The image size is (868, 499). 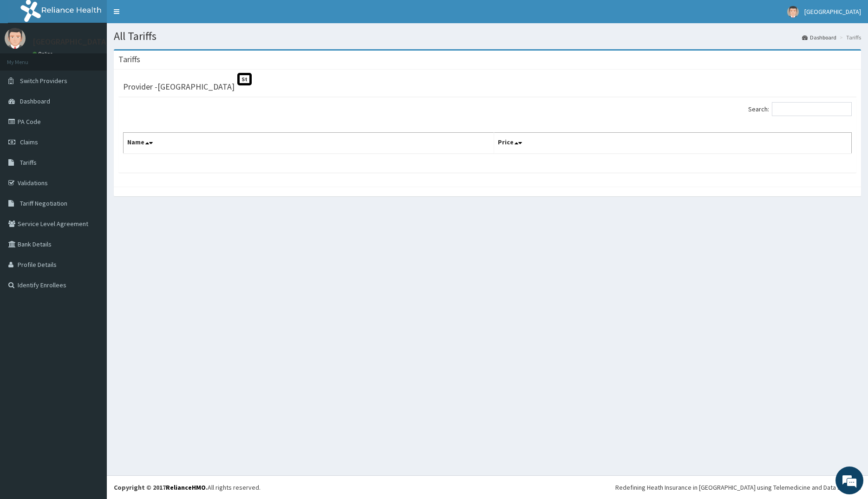 I want to click on input: Search:, so click(x=812, y=109).